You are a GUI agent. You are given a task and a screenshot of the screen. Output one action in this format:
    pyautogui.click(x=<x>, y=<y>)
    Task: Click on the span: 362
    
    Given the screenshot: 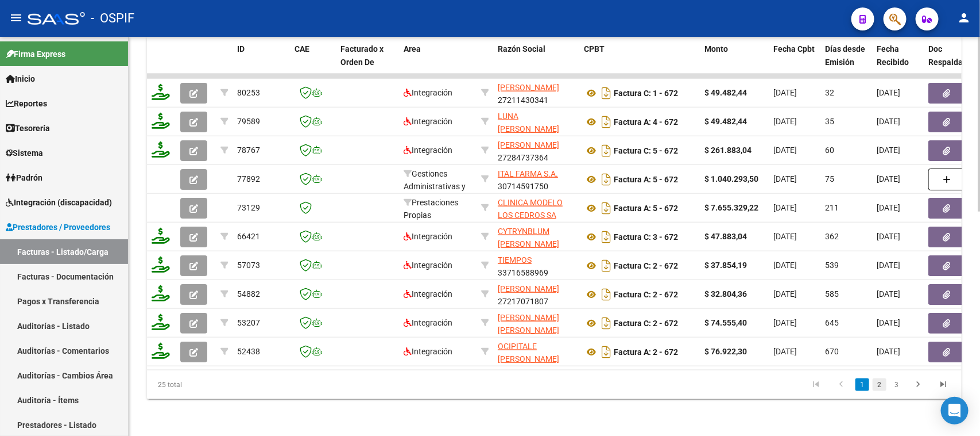 What is the action you would take?
    pyautogui.click(x=832, y=236)
    